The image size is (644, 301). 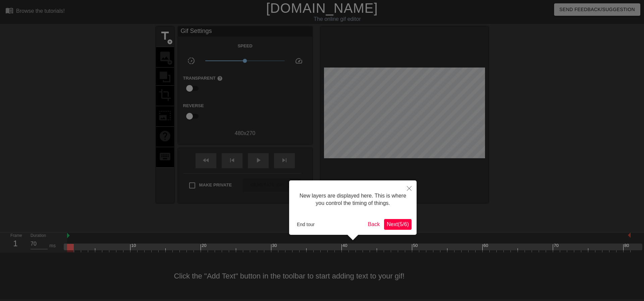 What do you see at coordinates (398, 224) in the screenshot?
I see `span: Next ( 5 / 6 )` at bounding box center [398, 224].